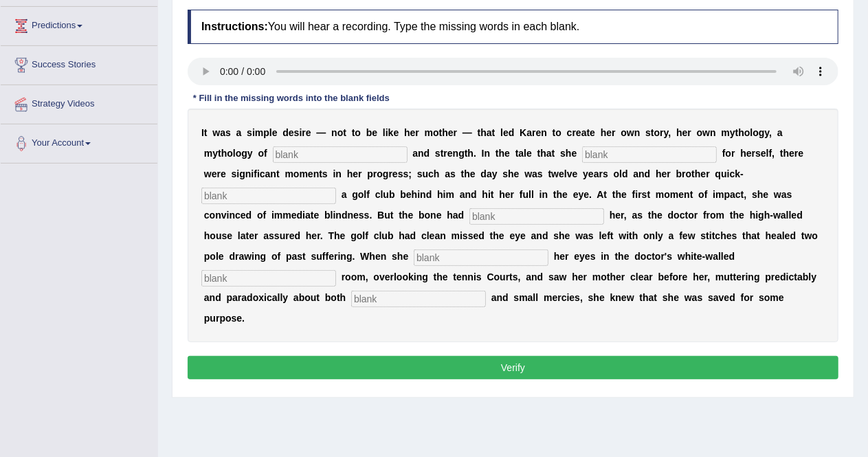 This screenshot has height=457, width=868. Describe the element at coordinates (737, 174) in the screenshot. I see `b: k` at that location.